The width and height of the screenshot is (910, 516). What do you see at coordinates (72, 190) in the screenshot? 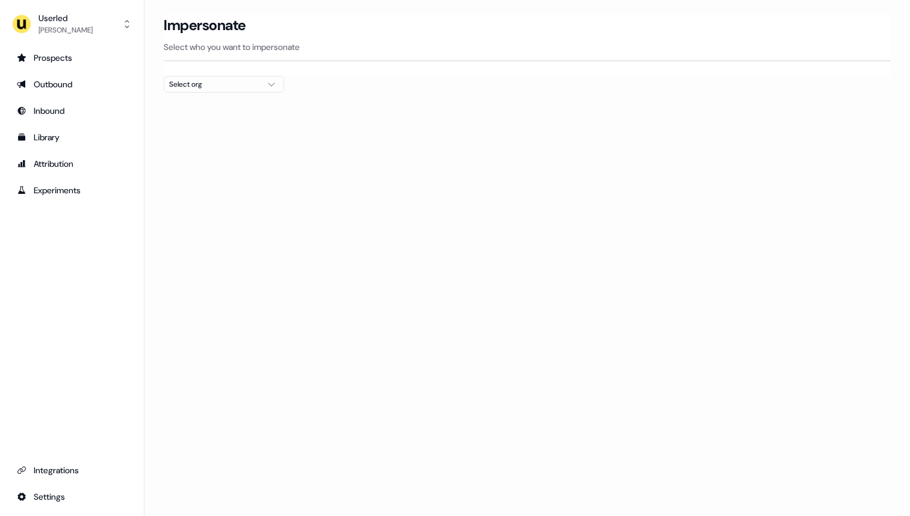
I see `a: Go to experiments` at bounding box center [72, 190].